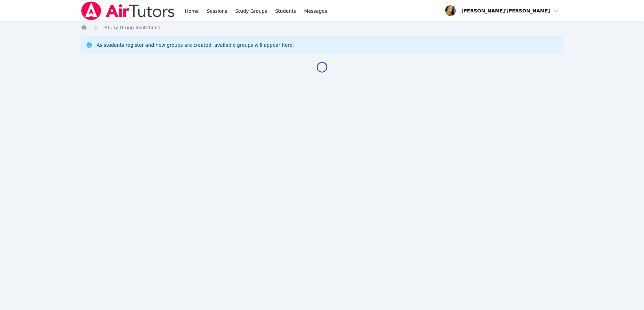 This screenshot has width=644, height=310. I want to click on span: Study Group Invitations, so click(132, 28).